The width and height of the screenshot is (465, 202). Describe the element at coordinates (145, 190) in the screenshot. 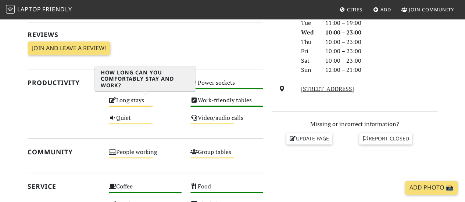

I see `div: Coffee` at that location.